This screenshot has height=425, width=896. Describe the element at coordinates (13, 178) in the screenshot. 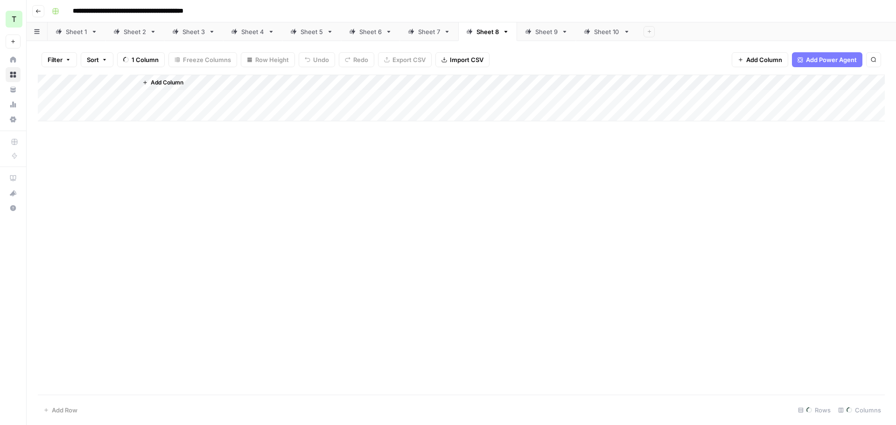

I see `a: AirOps Academy` at that location.